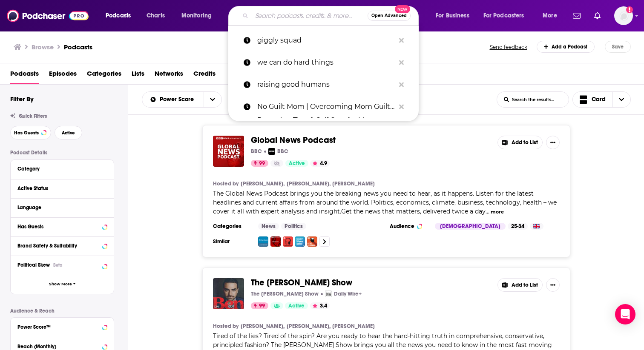  Describe the element at coordinates (331, 16) in the screenshot. I see `div: Search podcasts, credits, & more...` at that location.